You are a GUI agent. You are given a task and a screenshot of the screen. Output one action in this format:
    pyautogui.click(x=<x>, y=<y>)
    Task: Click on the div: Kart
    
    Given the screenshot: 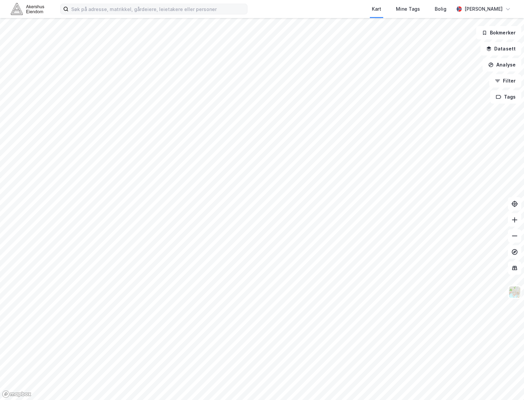 What is the action you would take?
    pyautogui.click(x=377, y=9)
    